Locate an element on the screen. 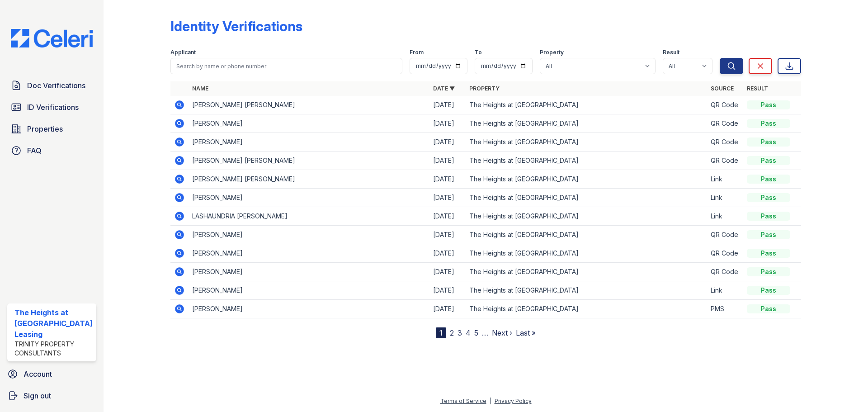 The height and width of the screenshot is (412, 868). span: FAQ is located at coordinates (35, 150).